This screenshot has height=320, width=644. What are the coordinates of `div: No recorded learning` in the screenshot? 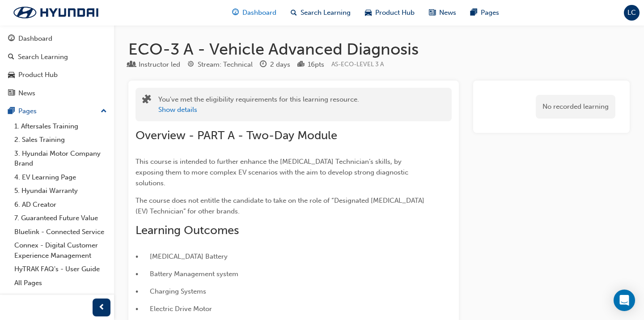 It's located at (576, 107).